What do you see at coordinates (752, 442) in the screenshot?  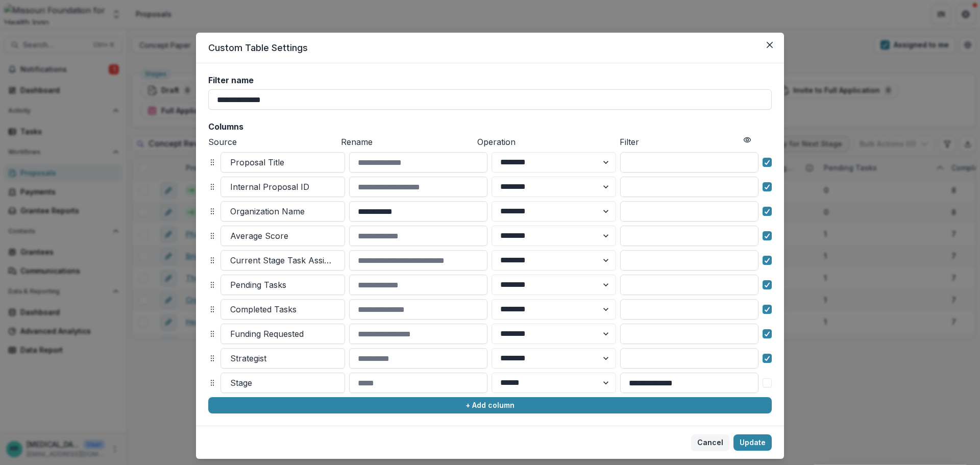 I see `button: Update` at bounding box center [752, 442].